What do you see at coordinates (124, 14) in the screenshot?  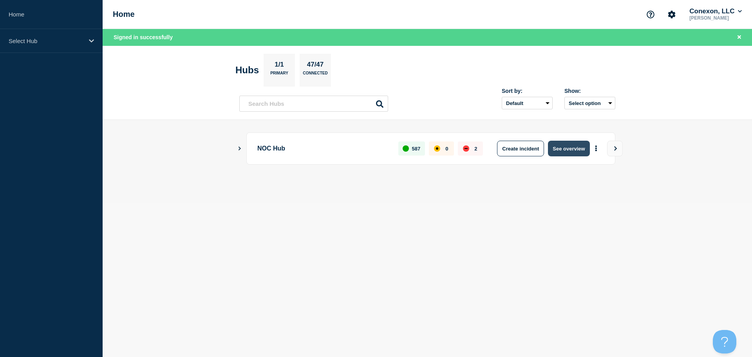 I see `h1: Home` at bounding box center [124, 14].